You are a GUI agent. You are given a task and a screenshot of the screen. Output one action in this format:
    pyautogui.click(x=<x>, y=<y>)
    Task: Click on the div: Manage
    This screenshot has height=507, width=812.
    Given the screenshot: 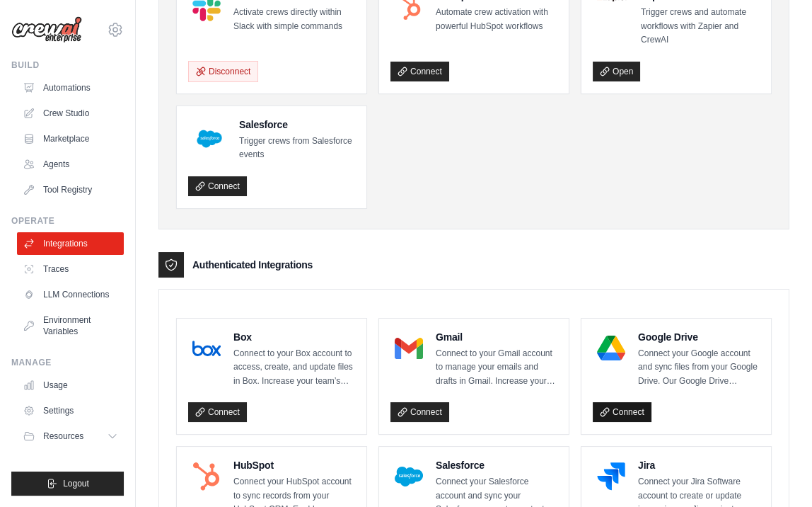 What is the action you would take?
    pyautogui.click(x=67, y=363)
    